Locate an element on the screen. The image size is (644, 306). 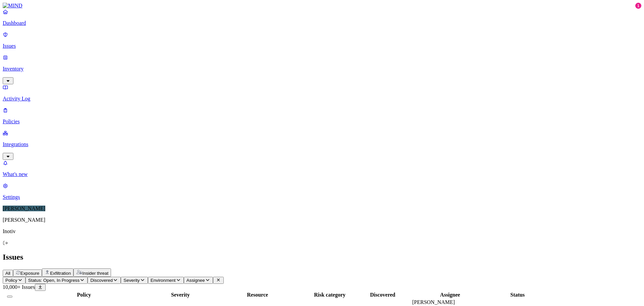
span: Assignee is located at coordinates (196, 280).